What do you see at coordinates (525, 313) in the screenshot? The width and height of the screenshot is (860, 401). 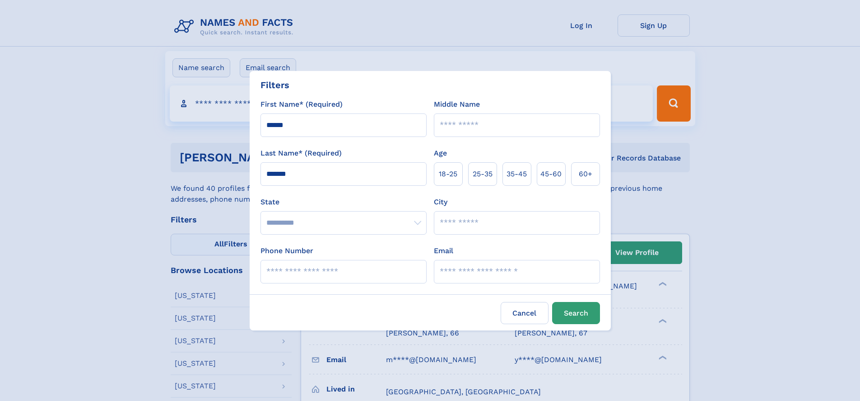 I see `label: Cancel` at bounding box center [525, 313].